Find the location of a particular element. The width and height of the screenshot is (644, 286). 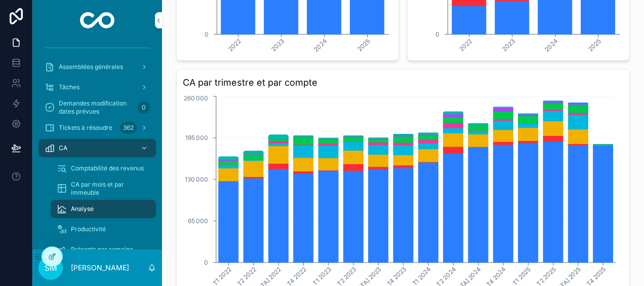

span: Tâches is located at coordinates (69, 87).